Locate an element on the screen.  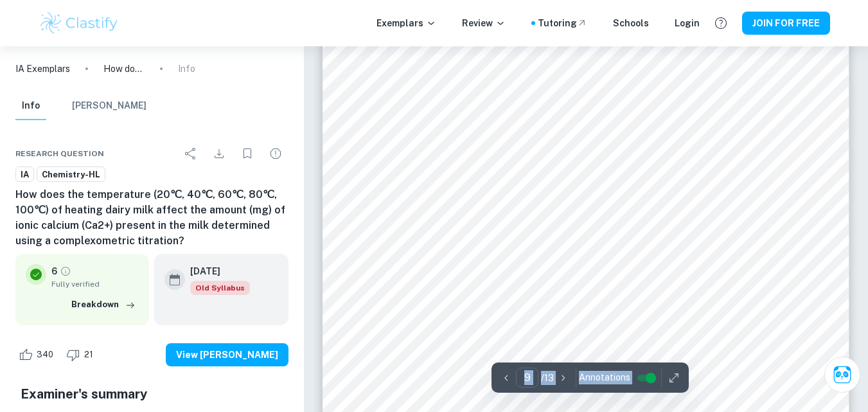
div: Report issue is located at coordinates (276, 154).